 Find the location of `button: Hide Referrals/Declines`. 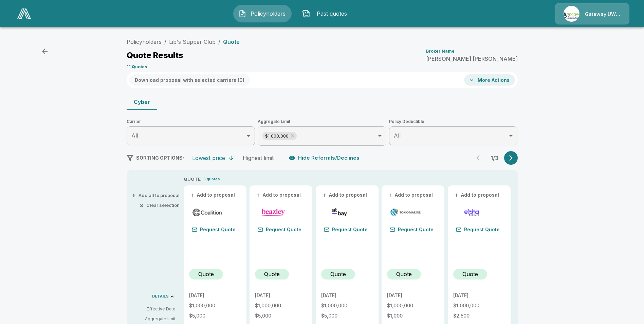

button: Hide Referrals/Declines is located at coordinates (325, 158).